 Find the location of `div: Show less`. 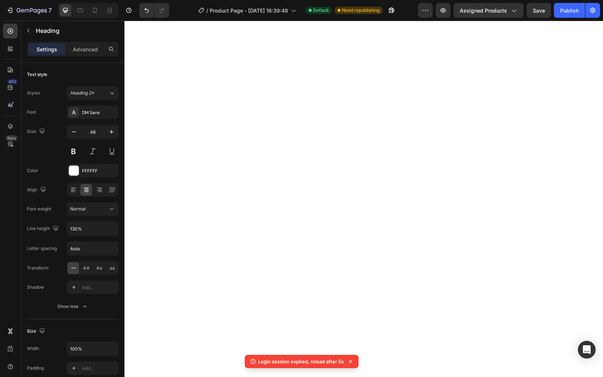

div: Show less is located at coordinates (73, 307).